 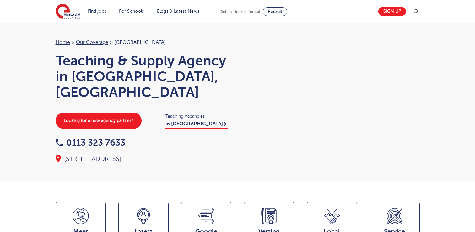 I want to click on span: Schools looking for staff, so click(x=241, y=12).